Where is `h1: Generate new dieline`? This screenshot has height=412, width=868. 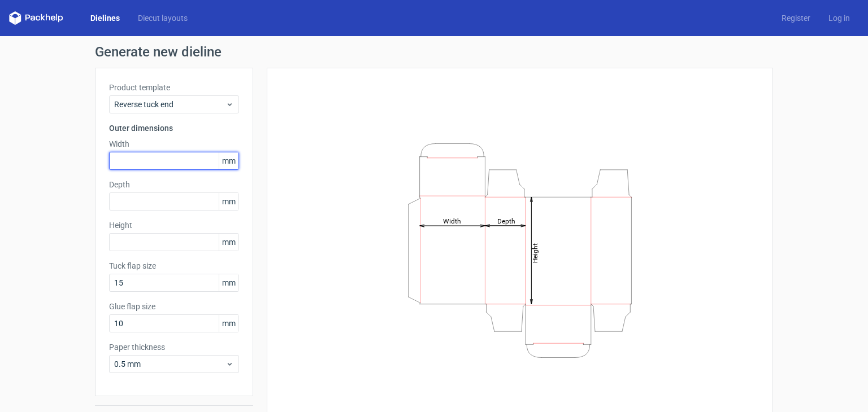 h1: Generate new dieline is located at coordinates (434, 52).